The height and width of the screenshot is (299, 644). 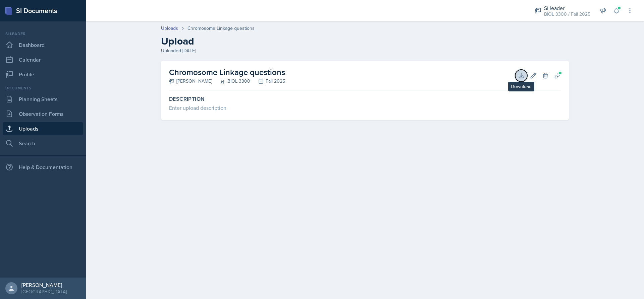 What do you see at coordinates (43, 60) in the screenshot?
I see `a: Calendar` at bounding box center [43, 60].